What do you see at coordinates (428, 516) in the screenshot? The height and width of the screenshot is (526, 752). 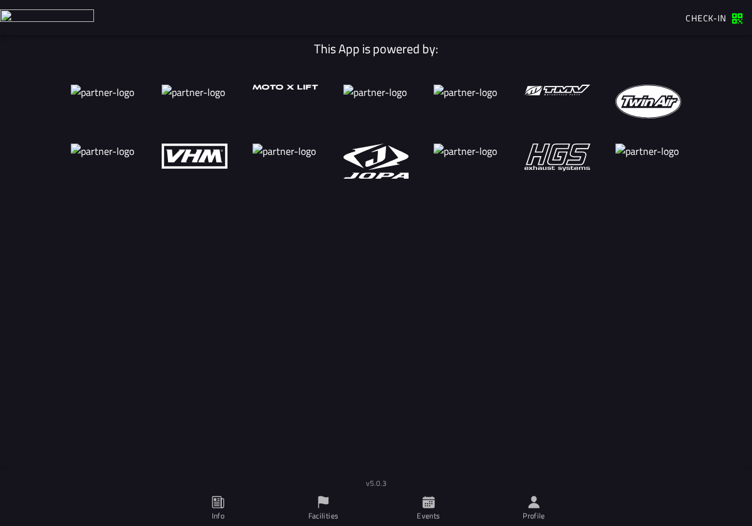 I see `ion-label: Events` at bounding box center [428, 516].